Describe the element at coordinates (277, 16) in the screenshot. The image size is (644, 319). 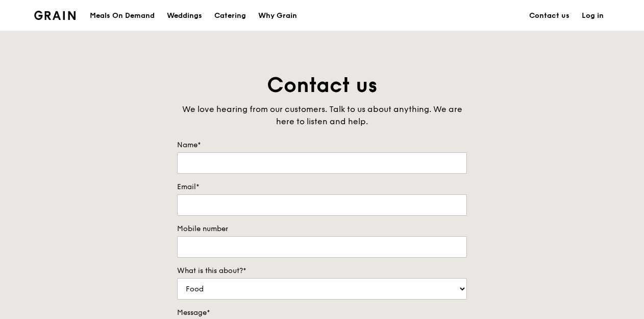
I see `a: Why Grain` at that location.